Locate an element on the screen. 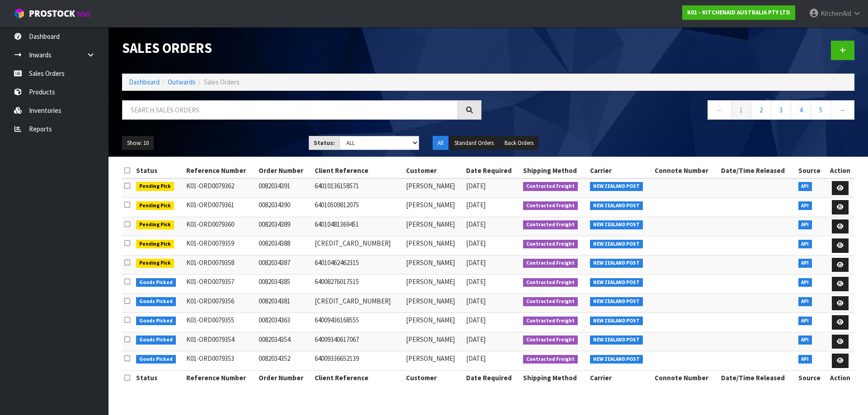 The image size is (868, 415). td: K01-ORD0079359 is located at coordinates (220, 246).